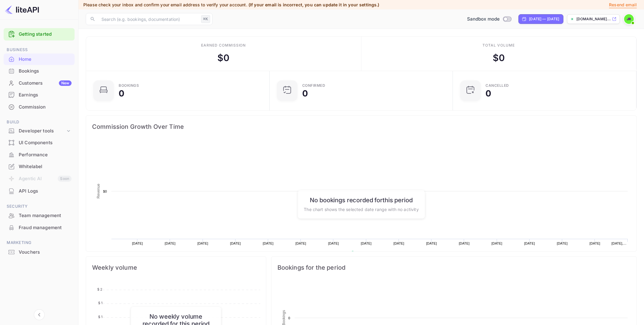  What do you see at coordinates (176, 267) in the screenshot?
I see `span: Weekly volume` at bounding box center [176, 267].